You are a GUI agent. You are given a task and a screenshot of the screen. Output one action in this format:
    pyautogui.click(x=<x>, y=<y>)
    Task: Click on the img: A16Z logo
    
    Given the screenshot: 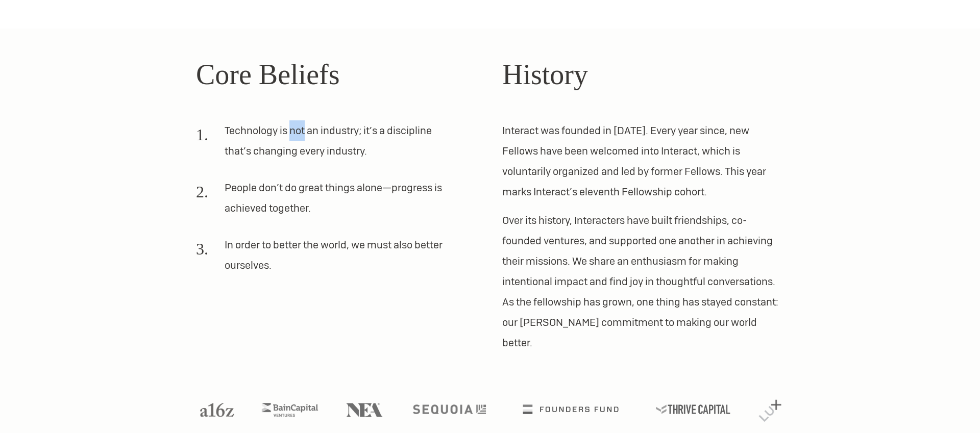 What is the action you would take?
    pyautogui.click(x=217, y=409)
    